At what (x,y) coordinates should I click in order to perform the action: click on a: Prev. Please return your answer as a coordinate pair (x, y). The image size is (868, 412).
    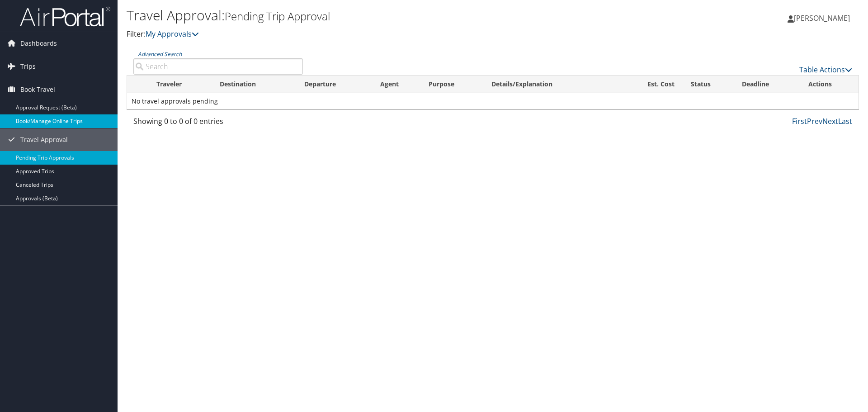
    Looking at the image, I should click on (815, 121).